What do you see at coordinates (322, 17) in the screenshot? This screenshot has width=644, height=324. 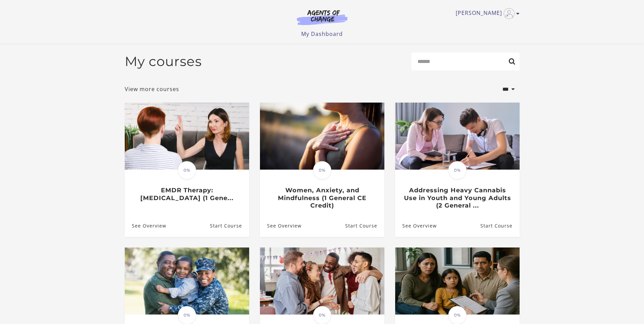 I see `img: Agents of Change Logo` at bounding box center [322, 17].